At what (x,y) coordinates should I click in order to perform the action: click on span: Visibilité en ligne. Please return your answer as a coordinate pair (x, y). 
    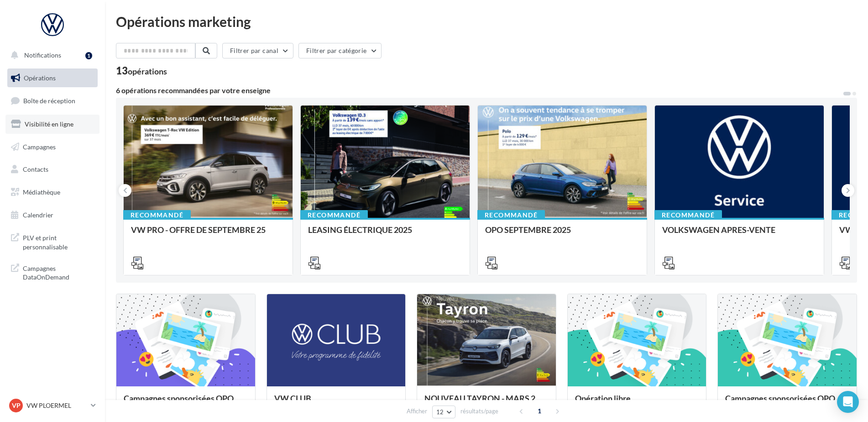
    Looking at the image, I should click on (49, 124).